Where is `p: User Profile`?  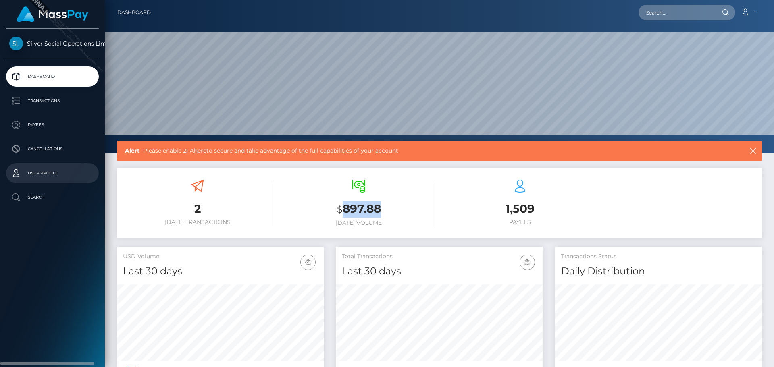
p: User Profile is located at coordinates (52, 173).